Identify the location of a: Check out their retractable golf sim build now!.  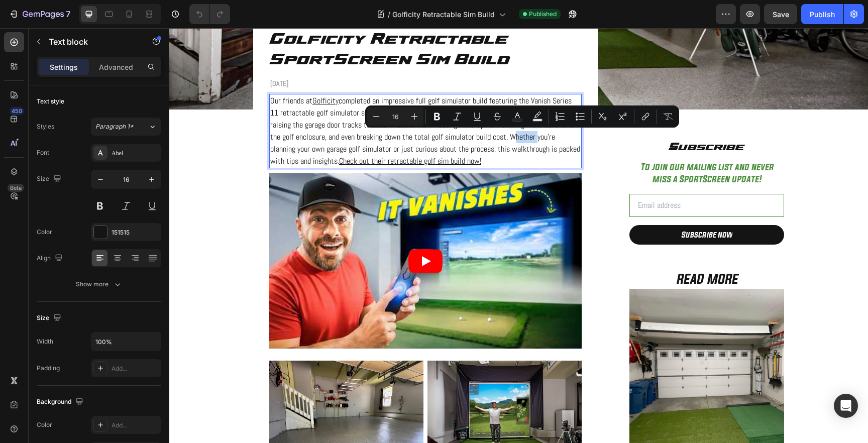
(241, 133).